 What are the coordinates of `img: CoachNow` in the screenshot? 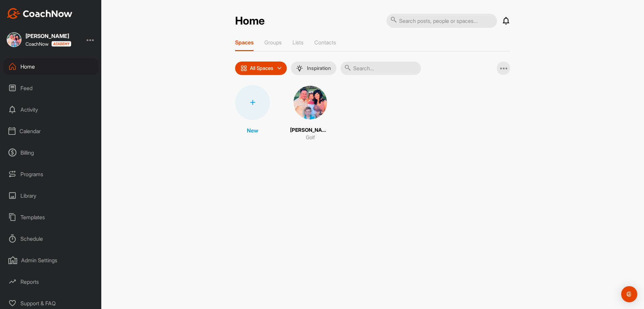 It's located at (39, 13).